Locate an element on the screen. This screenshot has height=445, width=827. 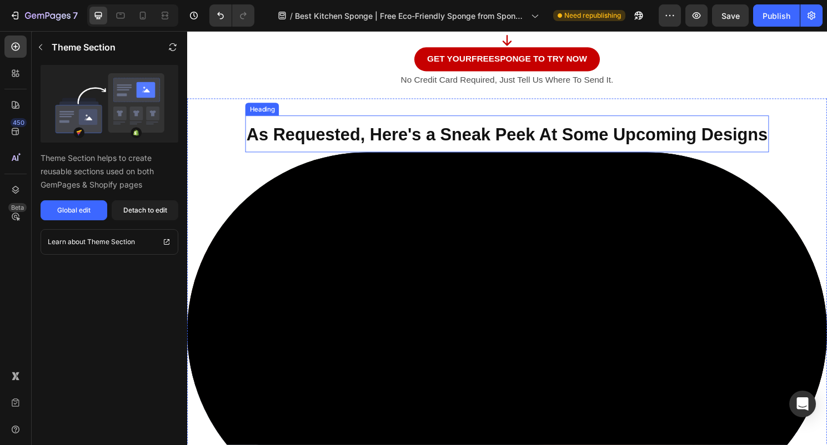
button: Save is located at coordinates (730, 16).